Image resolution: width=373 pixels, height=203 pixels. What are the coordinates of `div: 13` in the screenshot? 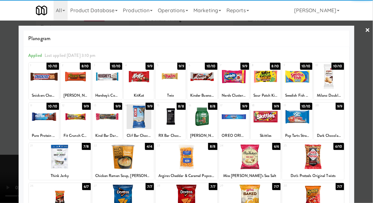 It's located at (100, 105).